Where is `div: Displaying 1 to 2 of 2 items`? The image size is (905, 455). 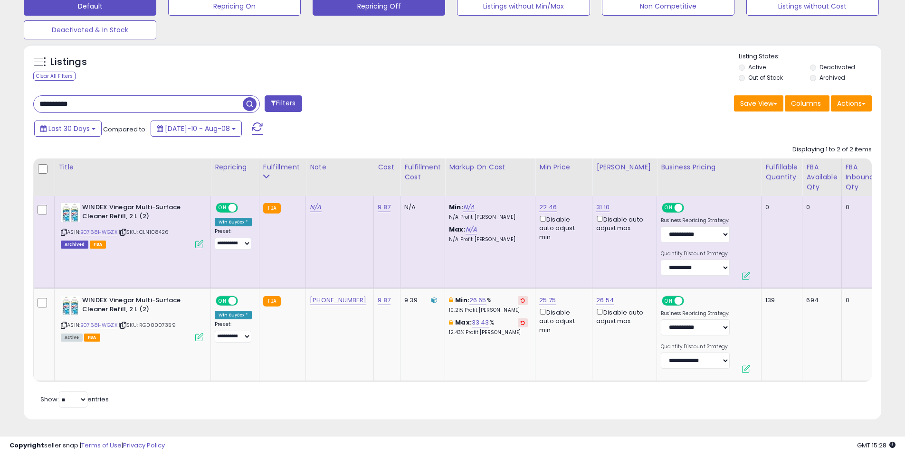
div: Displaying 1 to 2 of 2 items is located at coordinates (832, 150).